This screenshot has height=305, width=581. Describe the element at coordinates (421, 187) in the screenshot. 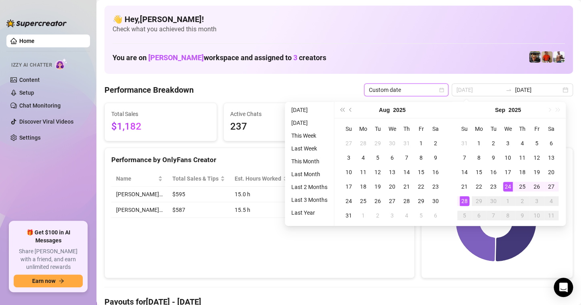

I see `td: 2025-08-22` at that location.